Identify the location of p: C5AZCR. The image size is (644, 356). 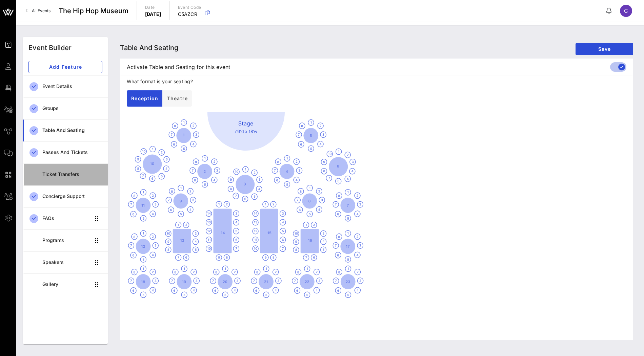
(190, 14).